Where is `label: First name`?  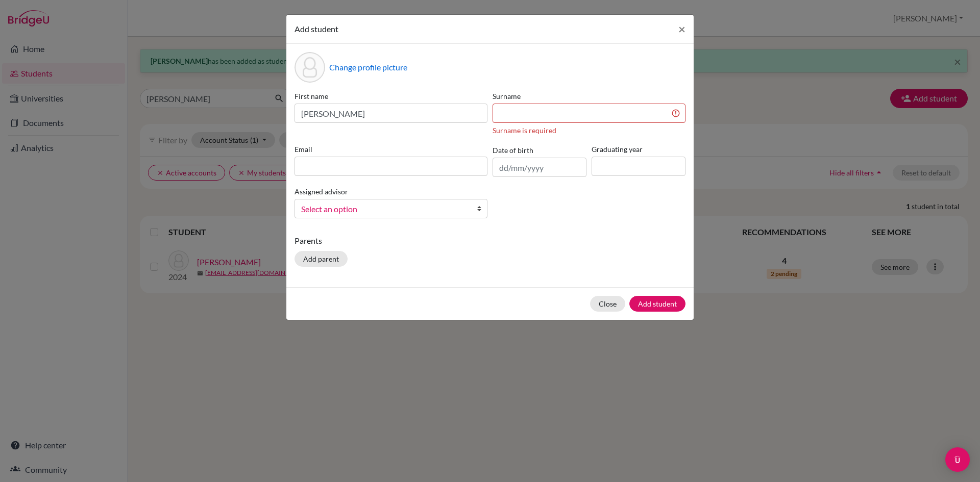
label: First name is located at coordinates (391, 96).